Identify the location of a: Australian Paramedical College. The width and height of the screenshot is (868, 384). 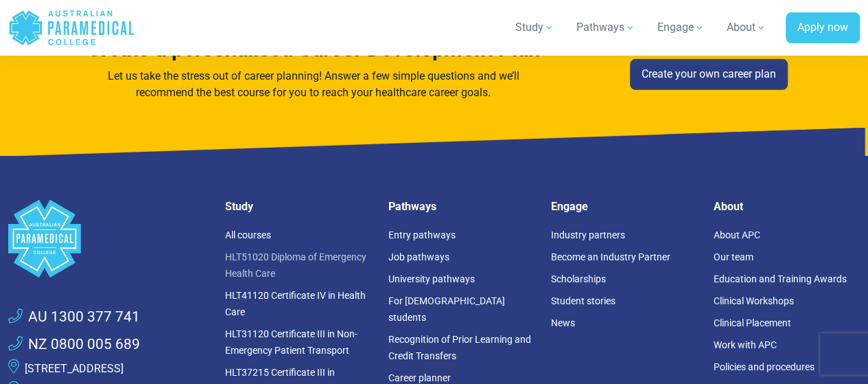
(71, 27).